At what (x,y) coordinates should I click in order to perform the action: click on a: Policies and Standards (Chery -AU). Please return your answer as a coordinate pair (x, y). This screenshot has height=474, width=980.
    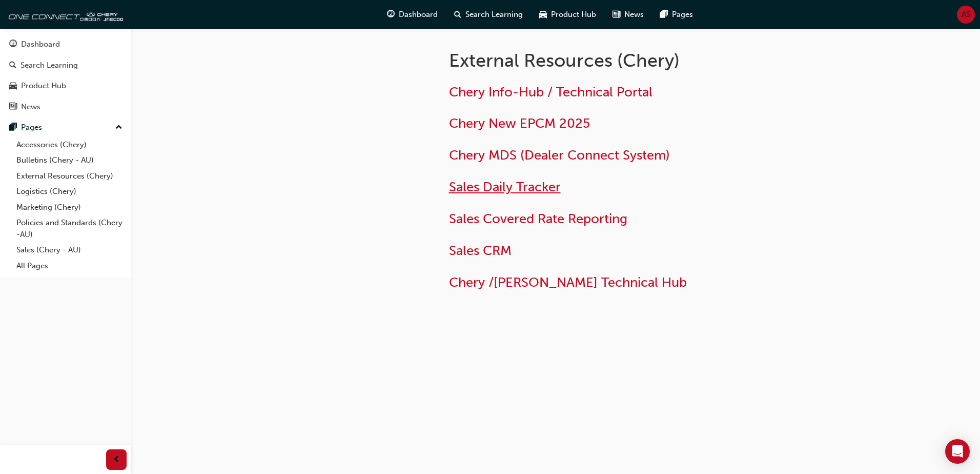
    Looking at the image, I should click on (69, 228).